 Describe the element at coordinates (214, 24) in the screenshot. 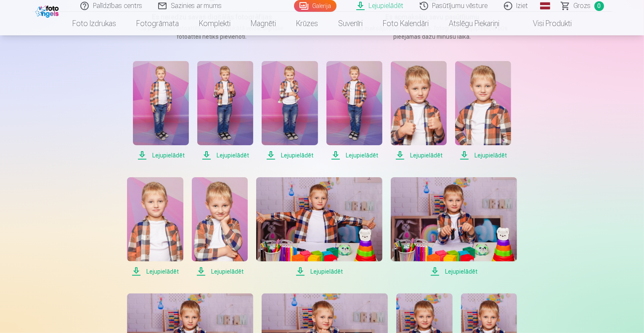

I see `a: Komplekti` at that location.